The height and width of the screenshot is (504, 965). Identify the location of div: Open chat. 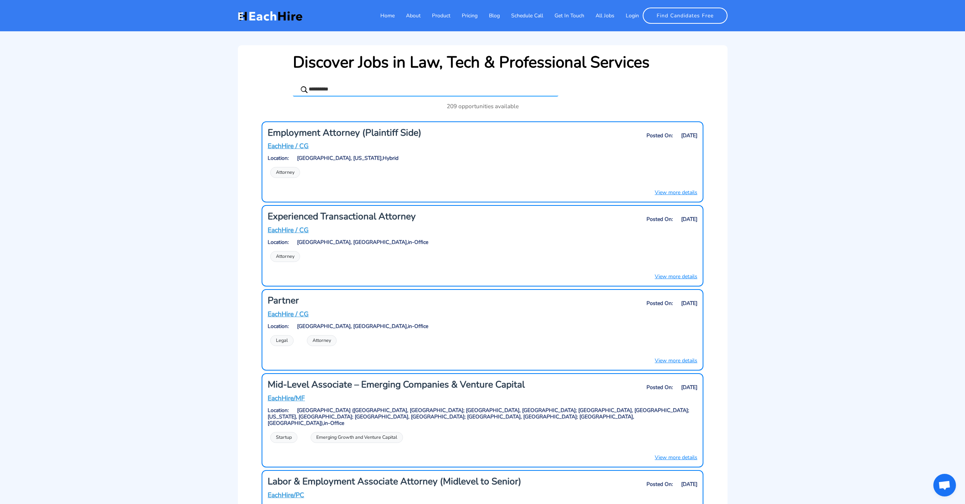
(945, 485).